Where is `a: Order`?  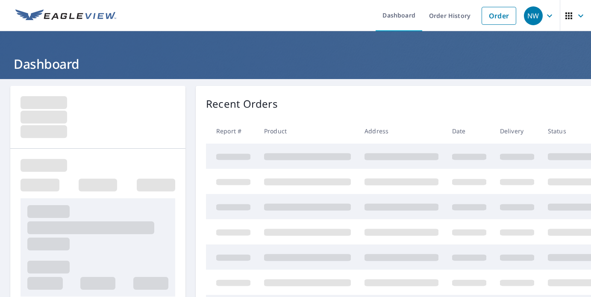 a: Order is located at coordinates (499, 16).